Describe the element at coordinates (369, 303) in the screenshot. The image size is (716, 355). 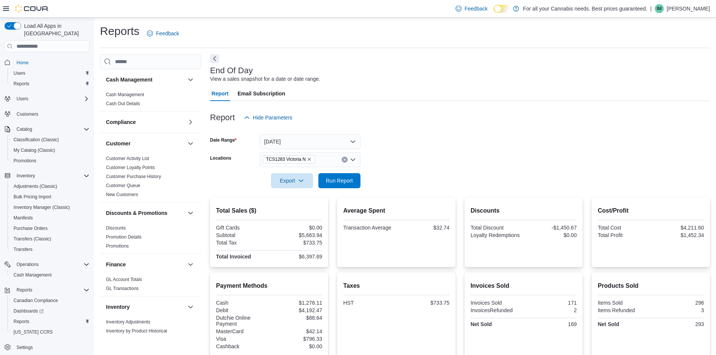
I see `div: HST` at that location.